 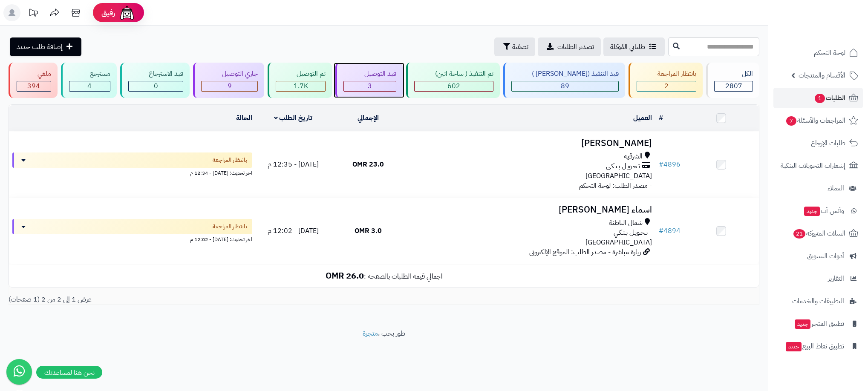 What do you see at coordinates (667, 86) in the screenshot?
I see `div: 2` at bounding box center [667, 86].